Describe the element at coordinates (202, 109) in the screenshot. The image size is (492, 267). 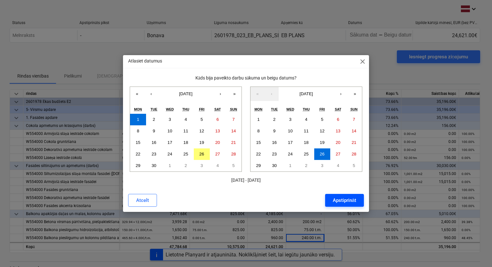
I see `abbr: Friday` at that location.